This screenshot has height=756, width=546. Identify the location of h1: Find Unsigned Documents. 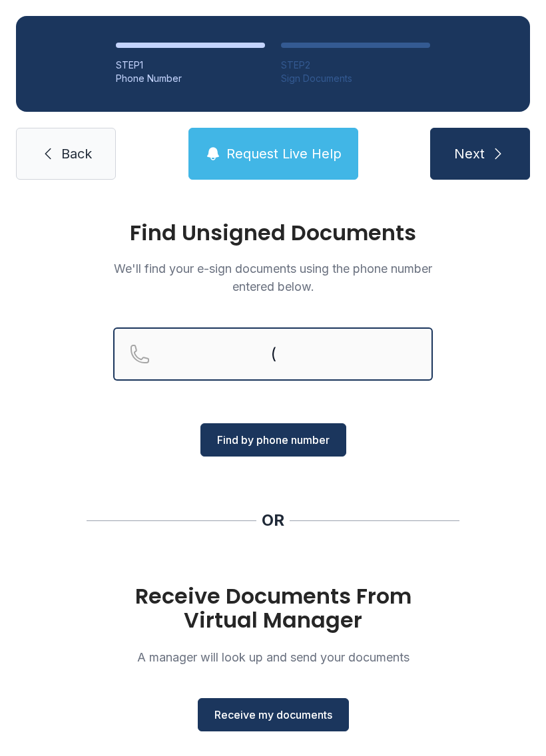
(273, 233).